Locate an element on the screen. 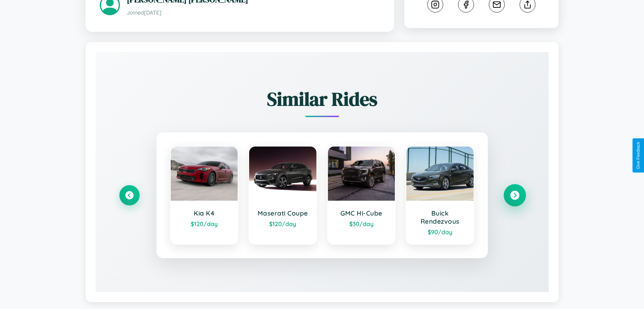  h3: GMC Hi-Cube is located at coordinates (361, 213).